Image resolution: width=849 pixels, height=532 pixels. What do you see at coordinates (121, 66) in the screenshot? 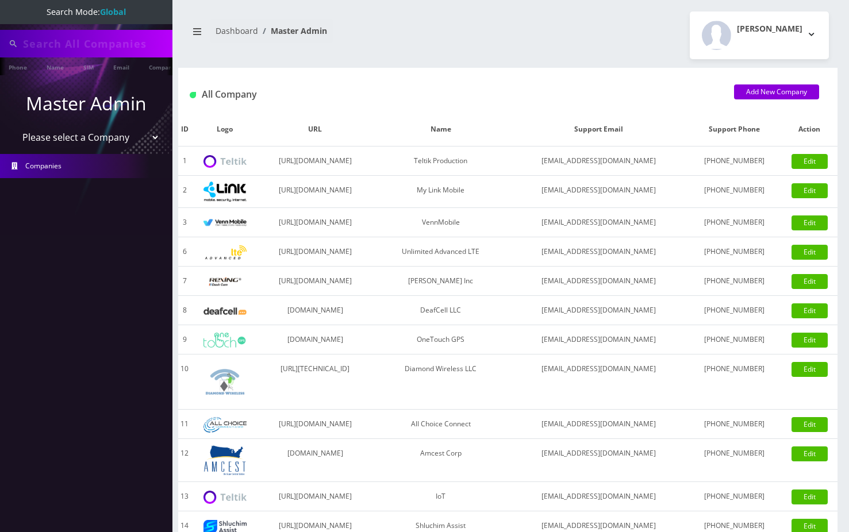
I see `a: Email` at bounding box center [121, 66].